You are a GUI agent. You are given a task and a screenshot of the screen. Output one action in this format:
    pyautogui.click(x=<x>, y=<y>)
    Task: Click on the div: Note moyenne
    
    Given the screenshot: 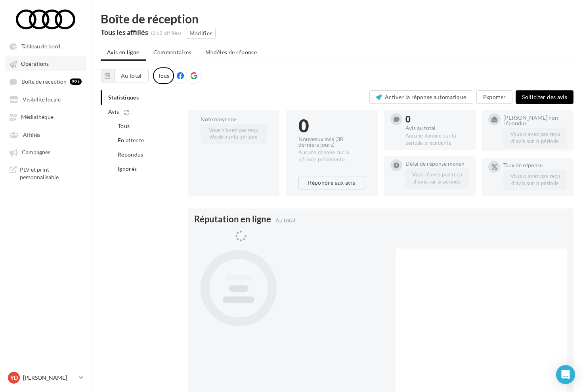 What is the action you would take?
    pyautogui.click(x=233, y=119)
    